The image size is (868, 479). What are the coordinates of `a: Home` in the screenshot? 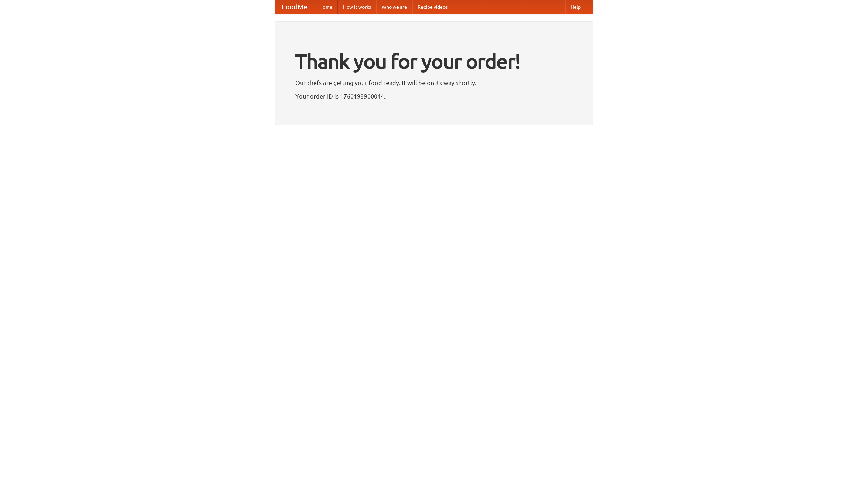 It's located at (325, 7).